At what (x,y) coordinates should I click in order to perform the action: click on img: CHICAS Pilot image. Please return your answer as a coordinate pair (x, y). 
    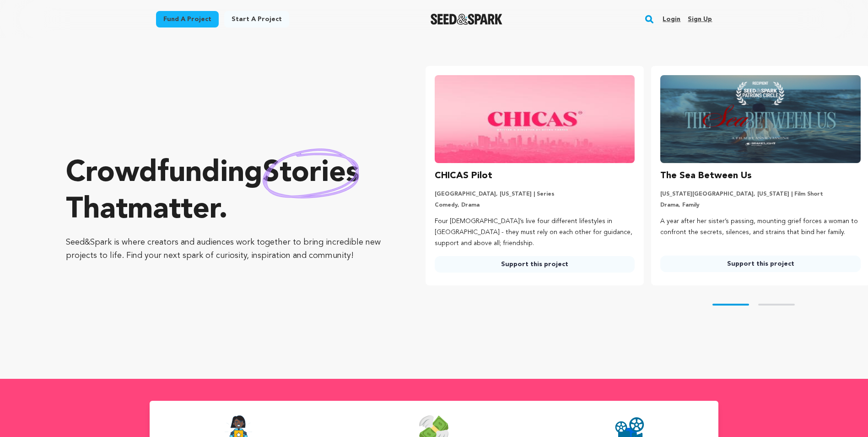
    Looking at the image, I should click on (535, 119).